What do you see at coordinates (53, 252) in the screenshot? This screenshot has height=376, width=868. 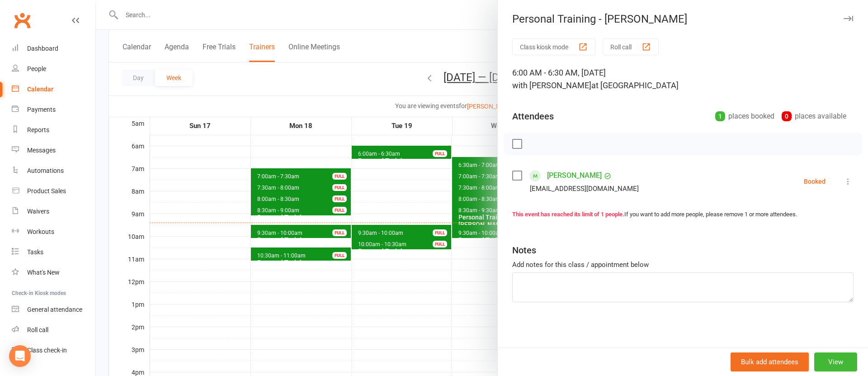 I see `a: Tasks` at bounding box center [53, 252].